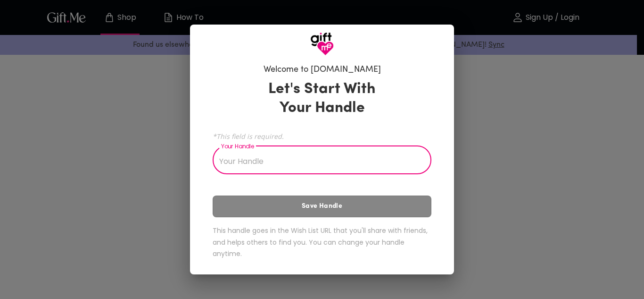  What do you see at coordinates (322, 99) in the screenshot?
I see `h3: Let's Start With Your Handle` at bounding box center [322, 99].